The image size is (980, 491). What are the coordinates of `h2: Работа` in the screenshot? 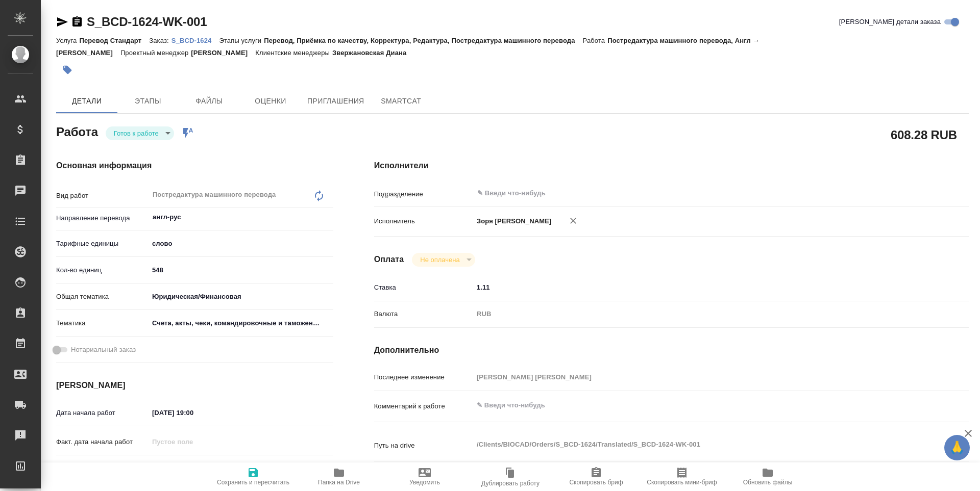 It's located at (77, 131).